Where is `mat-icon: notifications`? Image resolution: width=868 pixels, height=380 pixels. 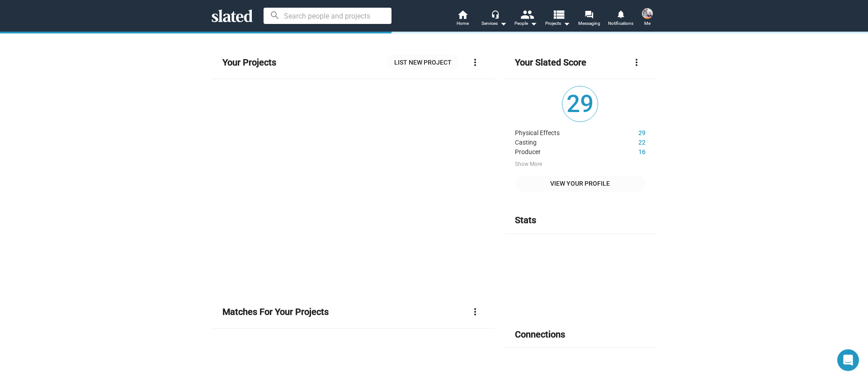 mat-icon: notifications is located at coordinates (620, 14).